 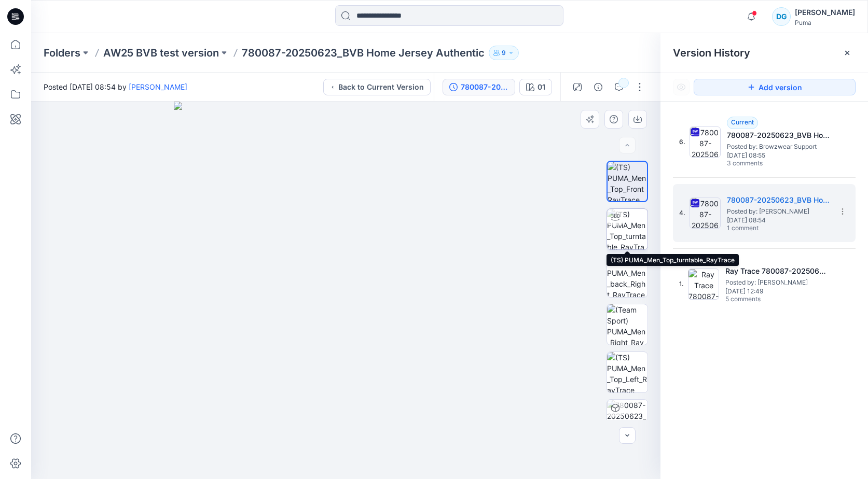 What do you see at coordinates (363, 53) in the screenshot?
I see `p: 780087-20250623_BVB Home Jersey Authentic` at bounding box center [363, 53].